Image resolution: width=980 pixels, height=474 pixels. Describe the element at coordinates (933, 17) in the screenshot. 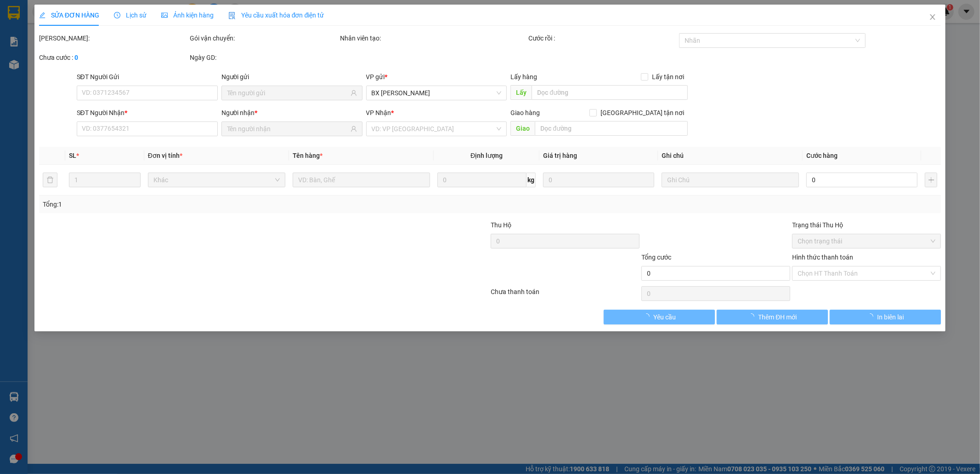

I see `span: close` at that location.